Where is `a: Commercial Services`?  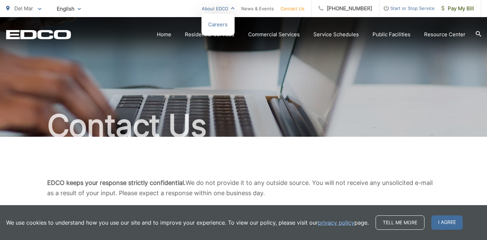
a: Commercial Services is located at coordinates (274, 35).